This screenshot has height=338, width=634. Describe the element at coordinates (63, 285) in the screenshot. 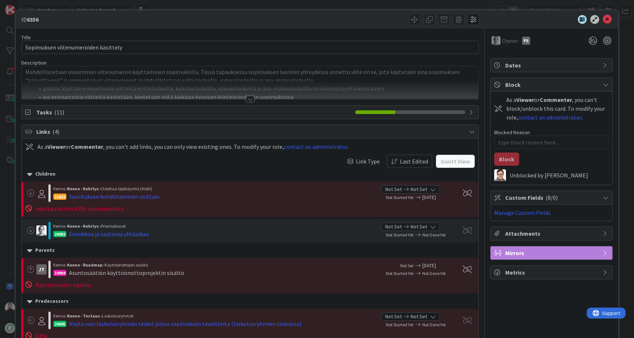

I see `span: Käyttöönotto tauolla` at that location.